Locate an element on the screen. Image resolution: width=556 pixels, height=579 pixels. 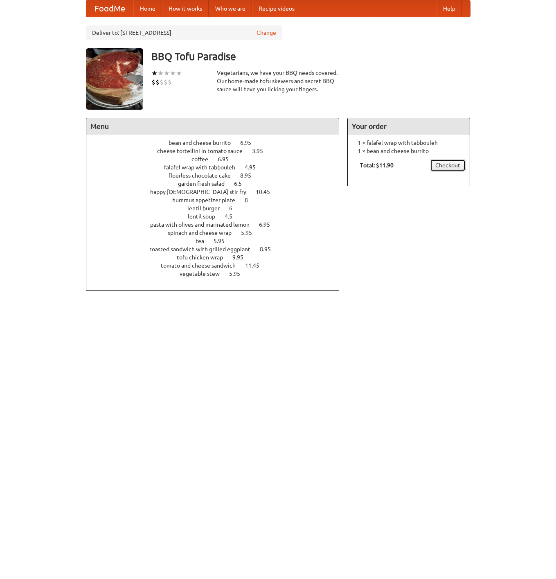
a: toasted sandwich with grilled eggplant 8.95 is located at coordinates (218, 249).